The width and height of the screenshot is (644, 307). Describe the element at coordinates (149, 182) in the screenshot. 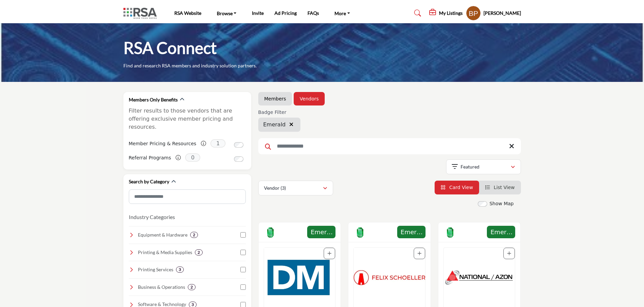

I see `h2: Search by Category` at that location.